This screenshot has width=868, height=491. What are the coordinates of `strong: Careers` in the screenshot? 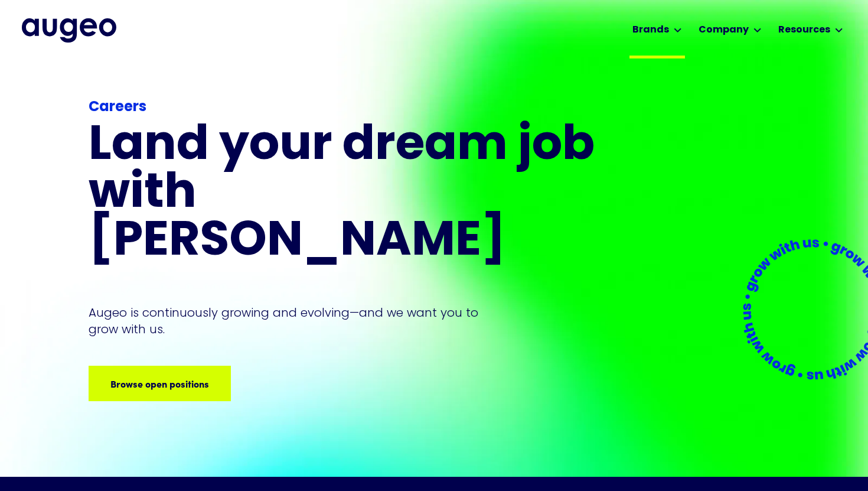 It's located at (117, 107).